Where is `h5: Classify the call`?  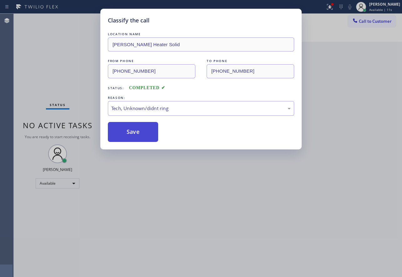 h5: Classify the call is located at coordinates (128, 20).